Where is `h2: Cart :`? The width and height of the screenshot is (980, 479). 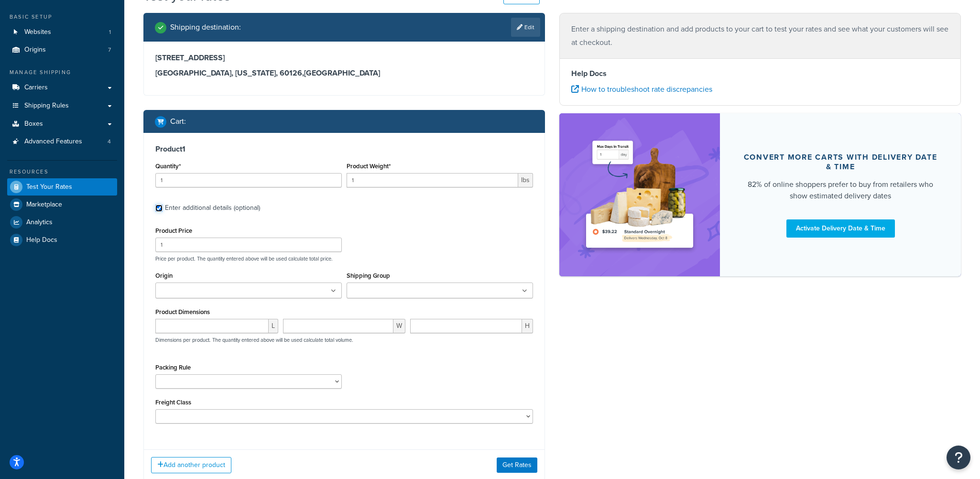 h2: Cart : is located at coordinates (178, 122).